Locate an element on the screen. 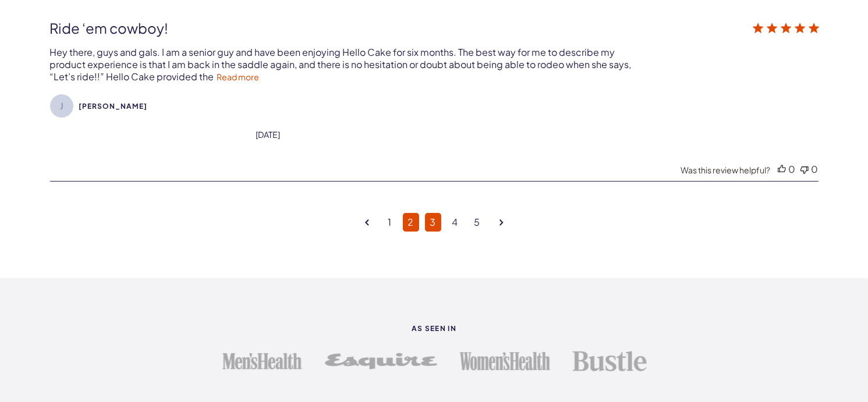 The image size is (868, 402). a: Goto Page 3 is located at coordinates (433, 222).